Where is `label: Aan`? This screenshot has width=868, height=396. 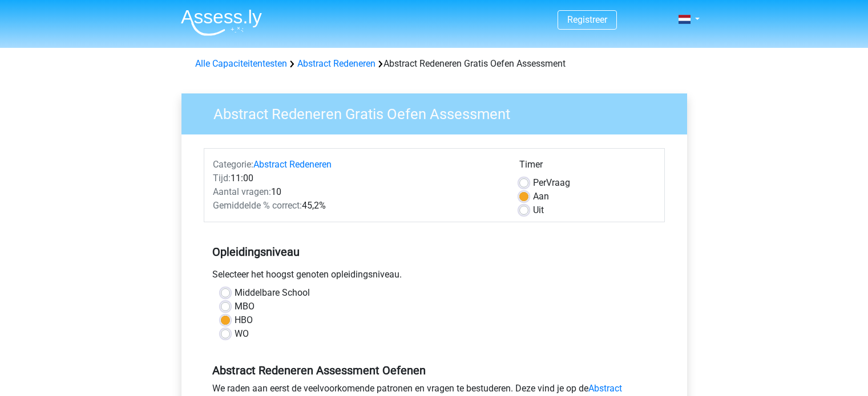
label: Aan is located at coordinates (541, 197).